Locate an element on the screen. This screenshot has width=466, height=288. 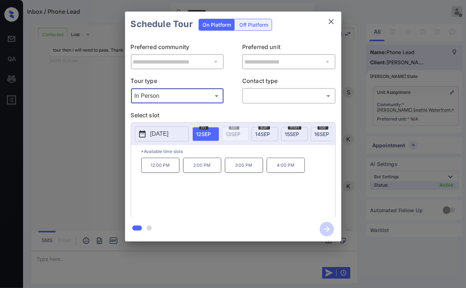
p: Select slot is located at coordinates (233, 117).